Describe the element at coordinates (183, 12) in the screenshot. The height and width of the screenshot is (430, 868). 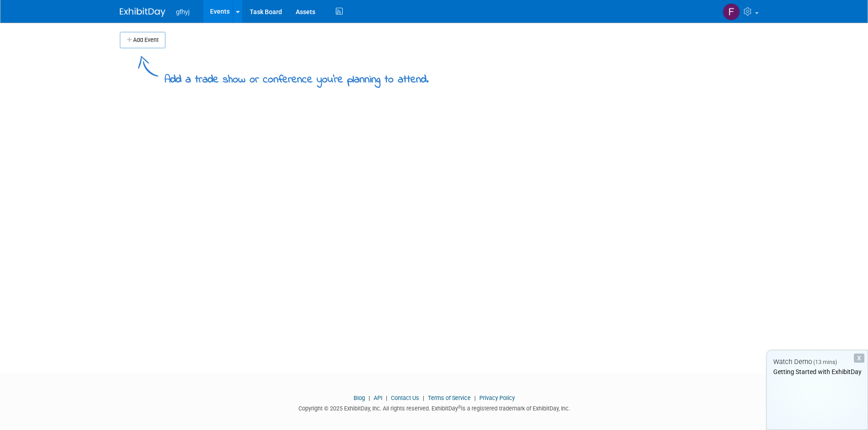
I see `span: gfhyj` at that location.